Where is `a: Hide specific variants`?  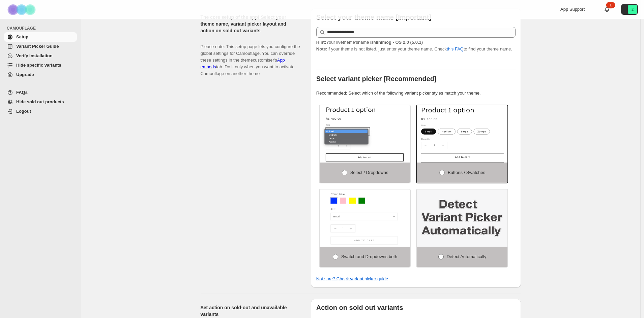
a: Hide specific variants is located at coordinates (40, 66).